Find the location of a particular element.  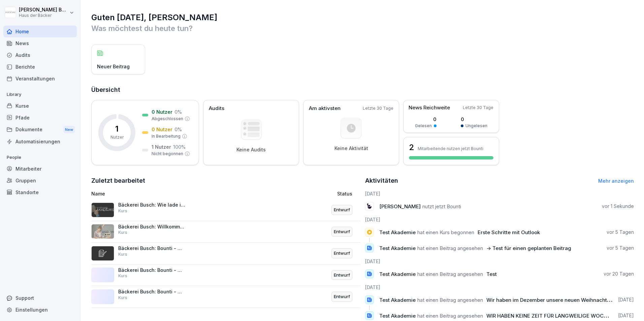

p: Abgeschlossen is located at coordinates (167, 119).